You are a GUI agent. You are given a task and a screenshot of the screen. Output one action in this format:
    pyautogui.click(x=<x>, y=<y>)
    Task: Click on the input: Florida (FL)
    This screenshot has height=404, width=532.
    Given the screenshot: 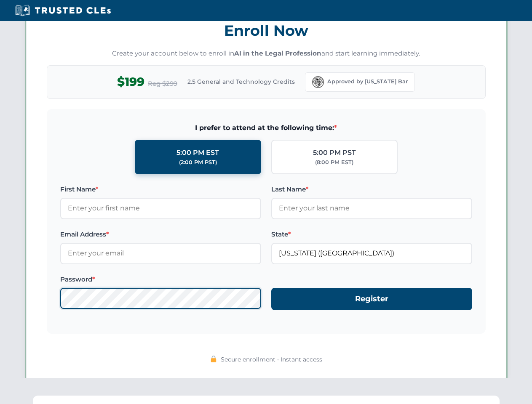 What is the action you would take?
    pyautogui.click(x=371, y=254)
    